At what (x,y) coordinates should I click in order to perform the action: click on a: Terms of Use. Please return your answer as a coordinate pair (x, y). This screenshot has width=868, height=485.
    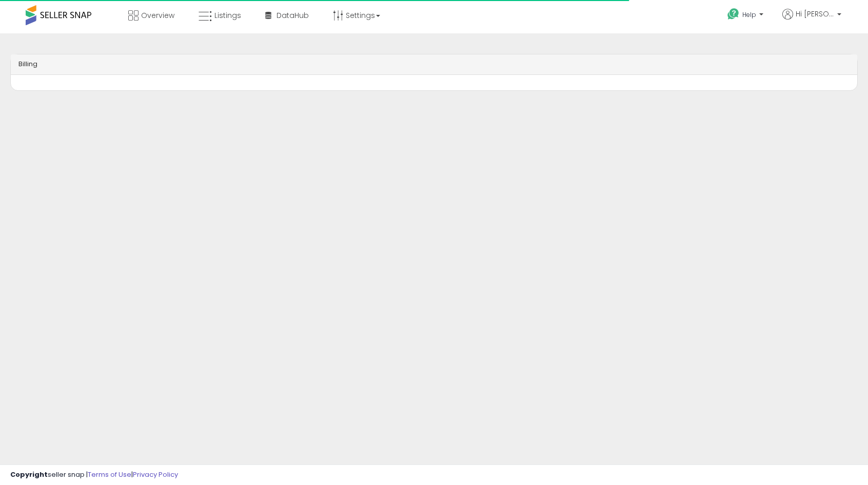
    Looking at the image, I should click on (109, 475).